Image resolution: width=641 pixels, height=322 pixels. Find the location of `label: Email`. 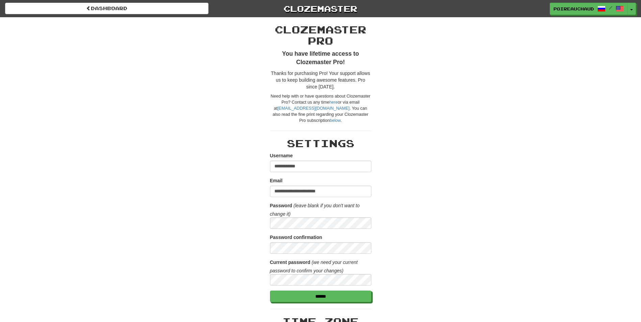

label: Email is located at coordinates (276, 181).